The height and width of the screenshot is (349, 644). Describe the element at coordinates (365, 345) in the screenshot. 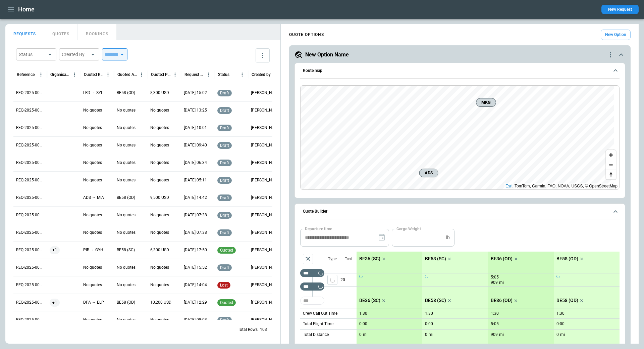

I see `p: 0 USD` at that location.